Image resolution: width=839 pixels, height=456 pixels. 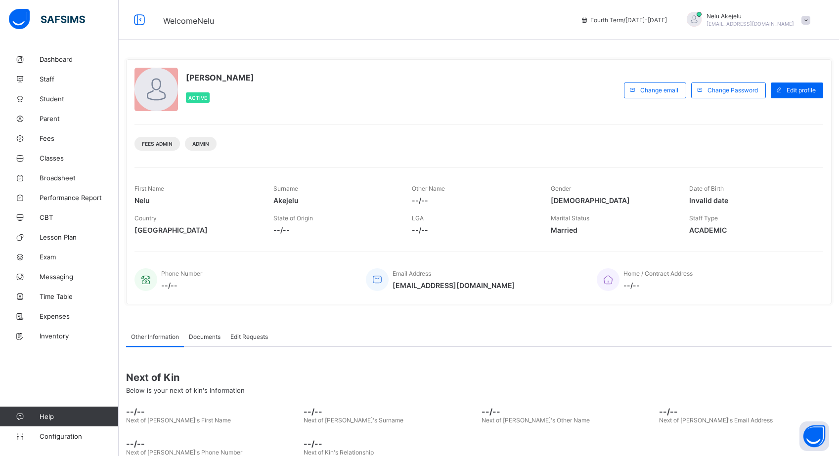 What do you see at coordinates (79, 437) in the screenshot?
I see `span: Configuration` at bounding box center [79, 437].